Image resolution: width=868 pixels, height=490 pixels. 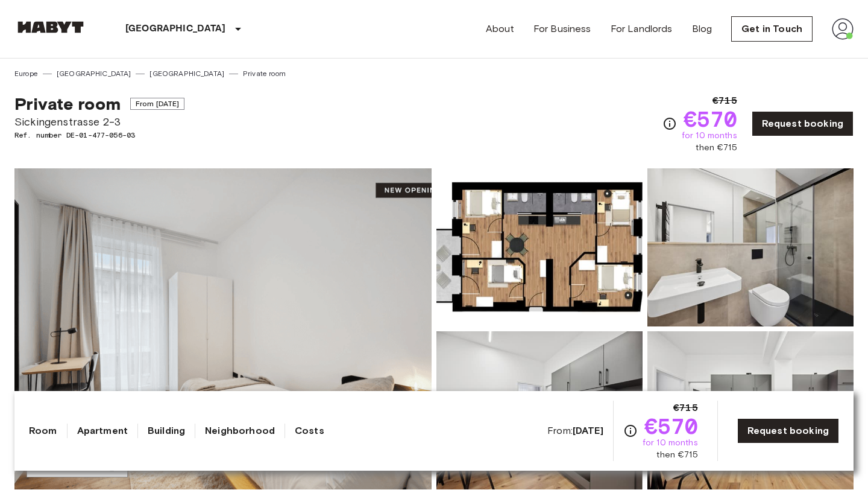 I want to click on a: Apartment, so click(x=103, y=431).